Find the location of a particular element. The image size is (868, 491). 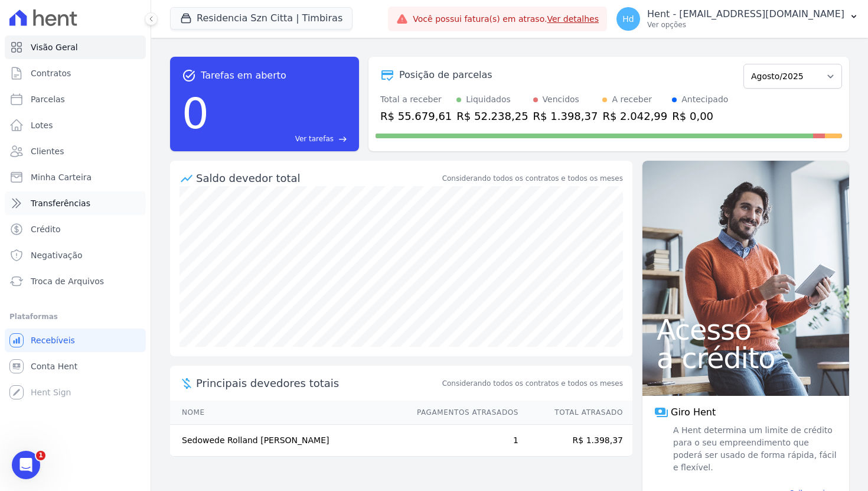

th: Total Atrasado is located at coordinates (576, 412).